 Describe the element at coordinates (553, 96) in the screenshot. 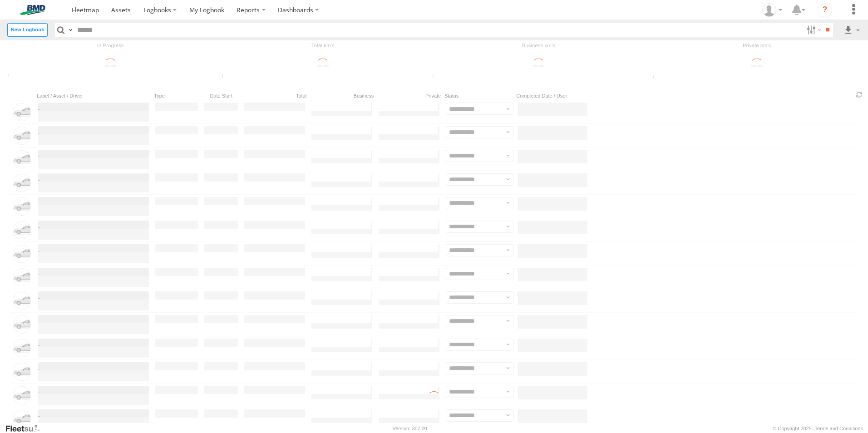

I see `span: Completed Date / User` at that location.